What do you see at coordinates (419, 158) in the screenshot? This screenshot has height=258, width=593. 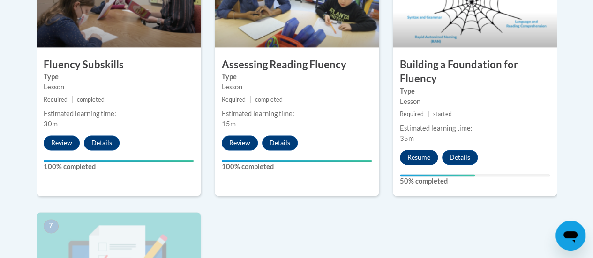 I see `button: Resume` at bounding box center [419, 158].